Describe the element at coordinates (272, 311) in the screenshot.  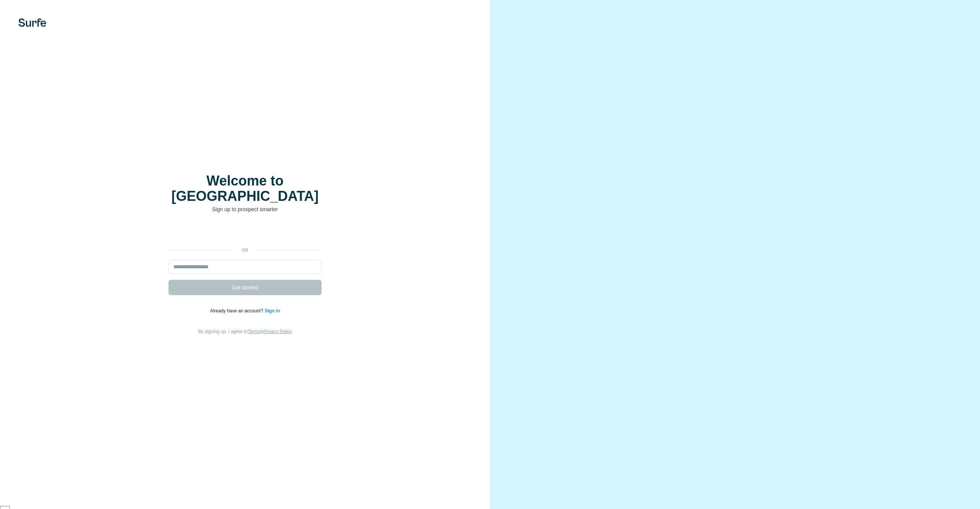
I see `a: Sign in` at that location.